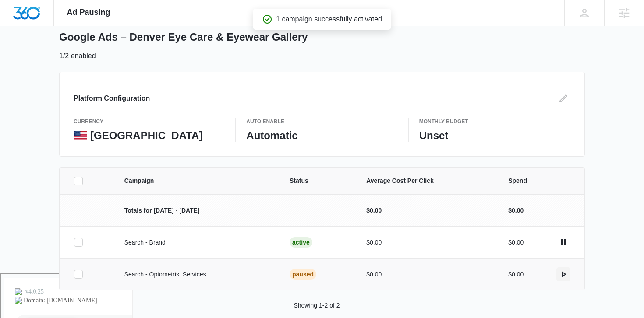 The image size is (644, 318). What do you see at coordinates (80, 135) in the screenshot?
I see `img: United States` at bounding box center [80, 135].